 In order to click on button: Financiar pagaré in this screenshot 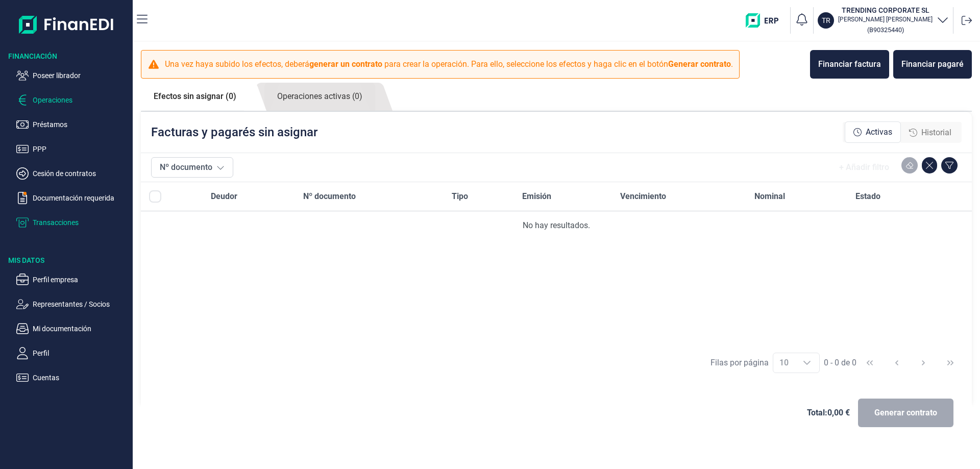, I will do `click(933, 64)`.